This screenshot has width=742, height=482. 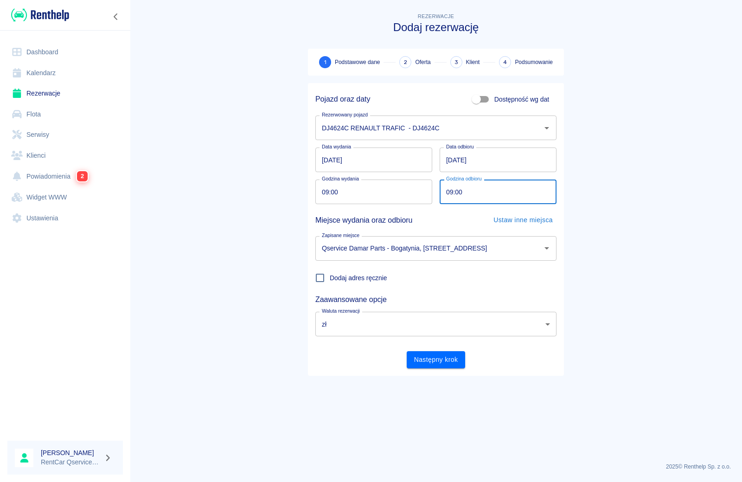 What do you see at coordinates (71, 462) in the screenshot?
I see `p: RentCar Qservice Damar Parts` at bounding box center [71, 462].